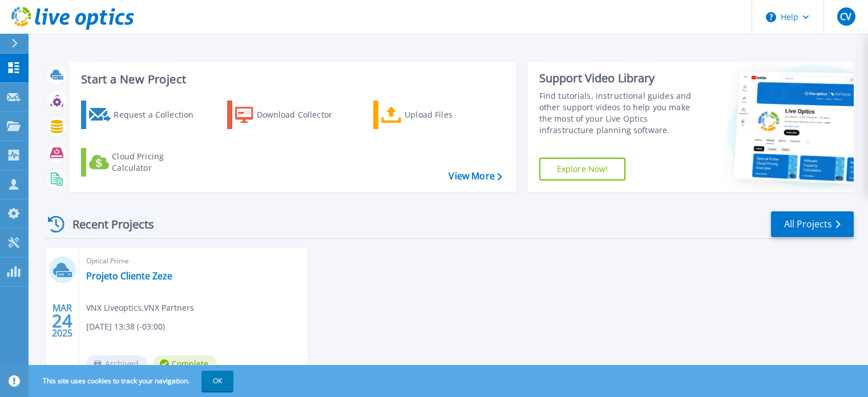 The height and width of the screenshot is (397, 868). I want to click on a: Download Collector, so click(290, 115).